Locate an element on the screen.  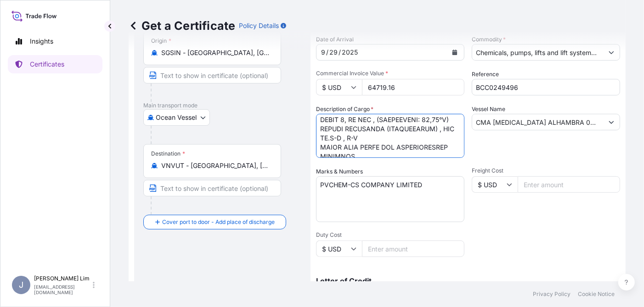
div: day, is located at coordinates (334, 52).